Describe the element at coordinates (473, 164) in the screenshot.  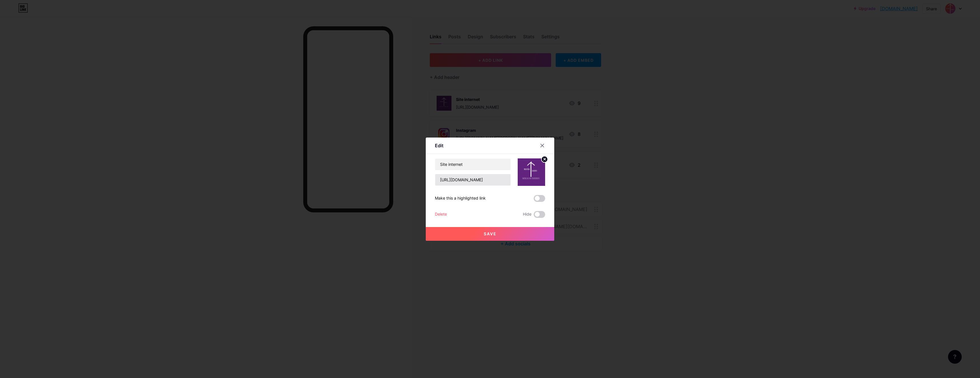
I see `input: Title` at that location.